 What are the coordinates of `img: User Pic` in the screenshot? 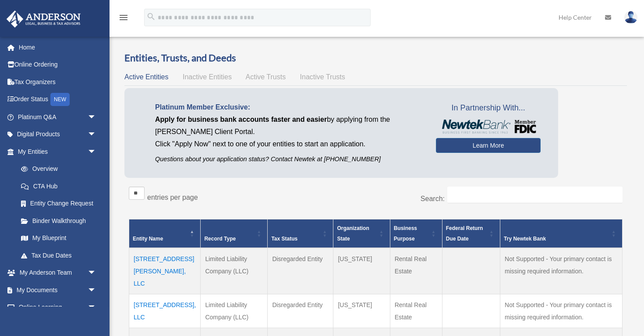 It's located at (631, 17).